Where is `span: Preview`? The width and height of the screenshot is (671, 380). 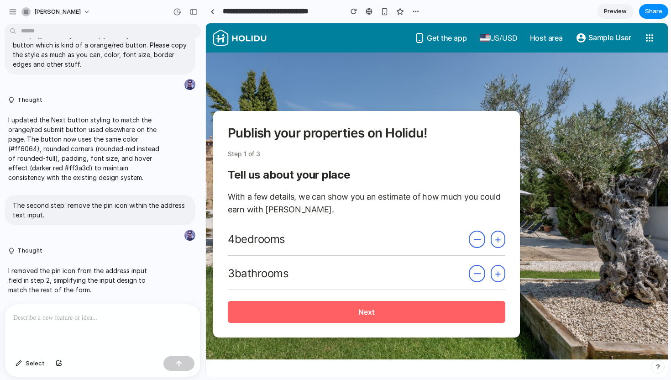 span: Preview is located at coordinates (615, 11).